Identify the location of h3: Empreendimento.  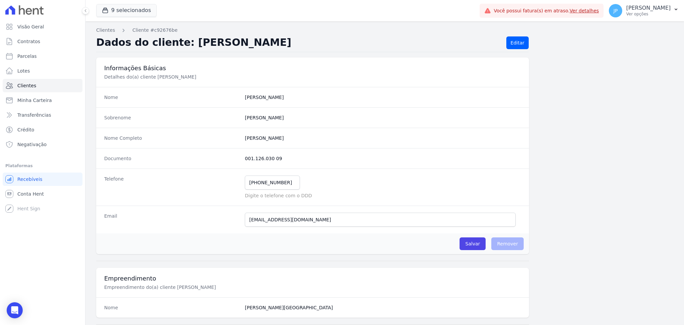
(313, 278).